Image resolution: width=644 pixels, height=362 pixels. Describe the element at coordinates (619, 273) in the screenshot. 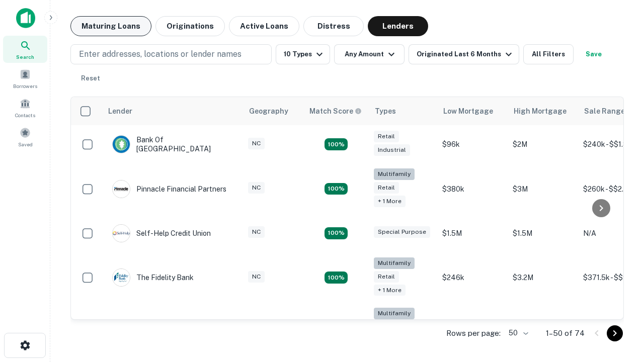

I see `div: Chat Widget` at that location.